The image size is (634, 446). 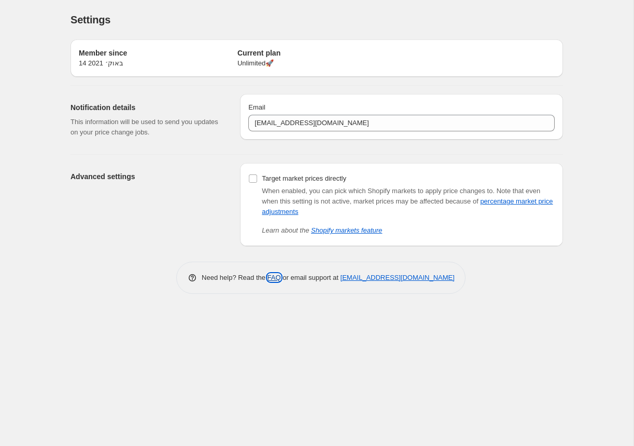 I want to click on i: Learn about the, so click(x=322, y=230).